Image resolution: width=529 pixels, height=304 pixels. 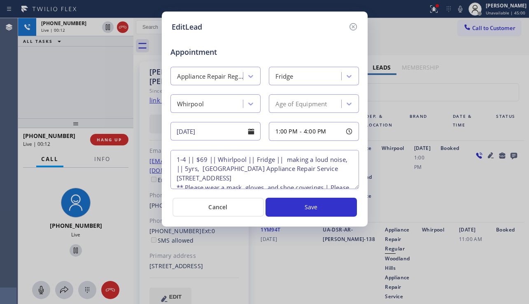 I want to click on span: 4:00 PM, so click(x=315, y=131).